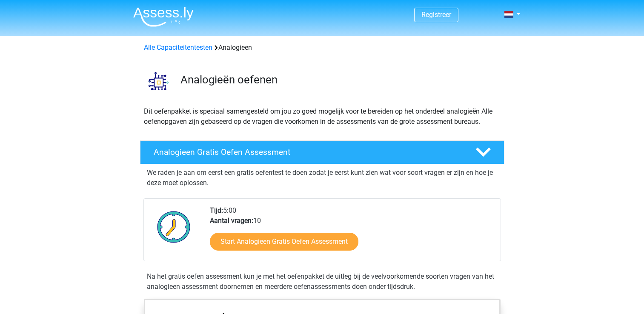 The height and width of the screenshot is (314, 644). What do you see at coordinates (351, 233) in the screenshot?
I see `div: 5:00 10` at bounding box center [351, 233].